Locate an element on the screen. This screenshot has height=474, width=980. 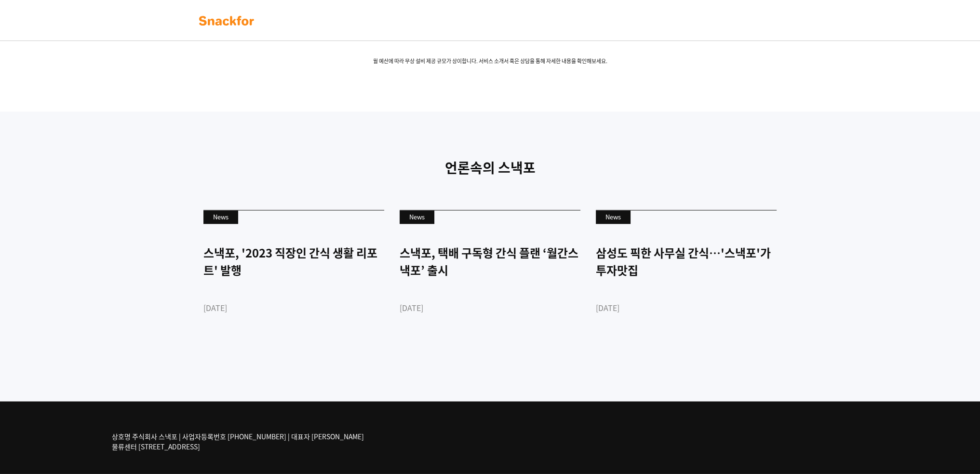
span: 월 예산에 따라 무상 설비 제공 규모가 상이합니다. 서비스 소개서 혹은 상담을 통해 자세한 내용을 확인해보세요. is located at coordinates (490, 62).